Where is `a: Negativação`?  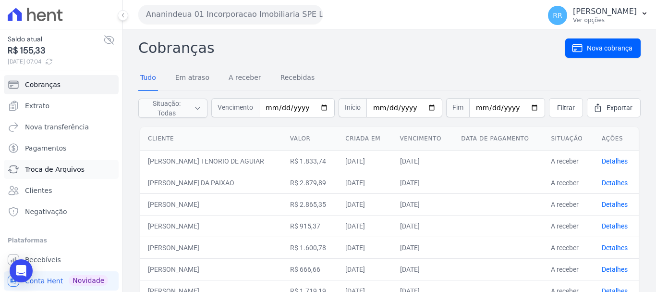 a: Negativação is located at coordinates (61, 211).